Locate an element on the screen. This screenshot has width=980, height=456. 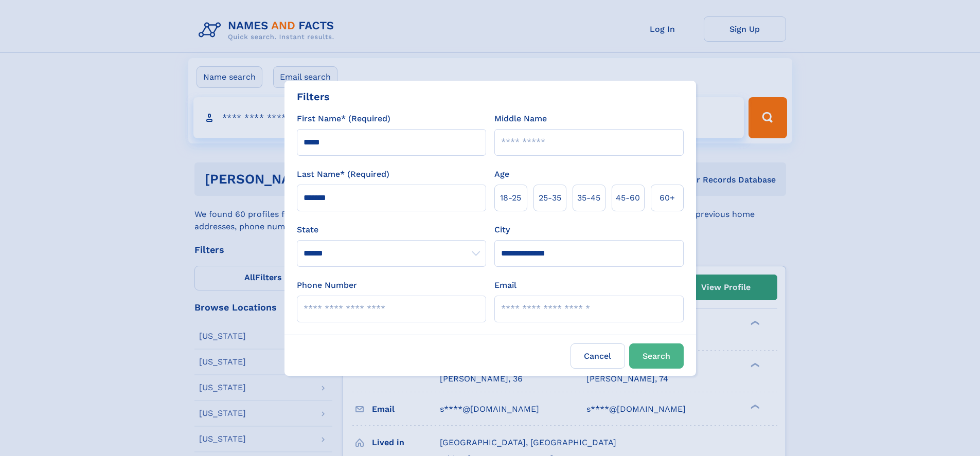
span: 60+ is located at coordinates (667, 198).